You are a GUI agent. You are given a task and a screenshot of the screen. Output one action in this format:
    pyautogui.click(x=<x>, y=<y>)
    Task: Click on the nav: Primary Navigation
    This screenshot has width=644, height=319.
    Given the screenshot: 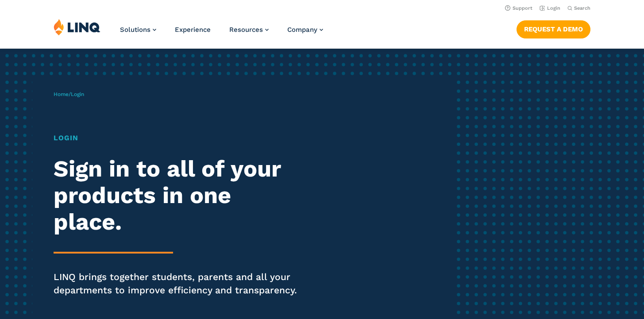 What is the action you would take?
    pyautogui.click(x=221, y=33)
    